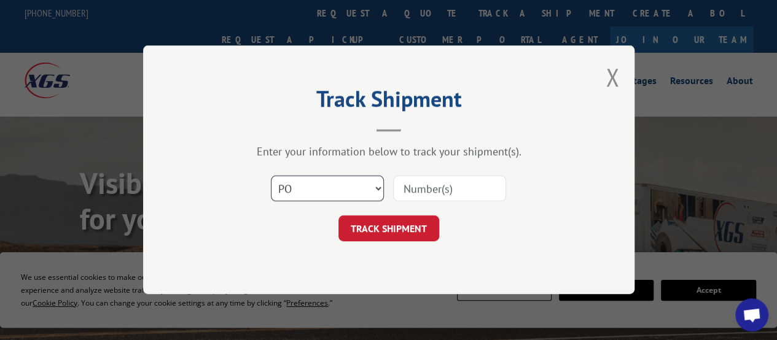 Image resolution: width=777 pixels, height=340 pixels. What do you see at coordinates (389, 102) in the screenshot?
I see `h2: Track Shipment` at bounding box center [389, 102].